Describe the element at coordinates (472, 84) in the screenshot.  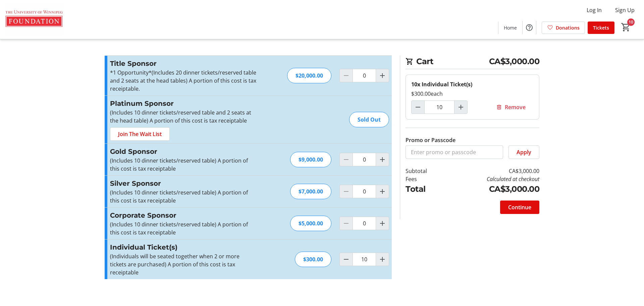
I see `div: 10x Individual Ticket(s)` at that location.